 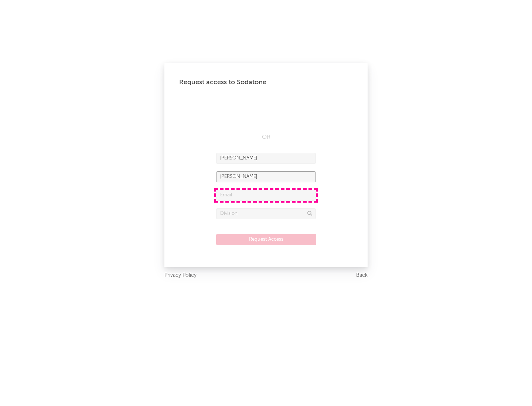 I want to click on button: Request Access, so click(x=266, y=239).